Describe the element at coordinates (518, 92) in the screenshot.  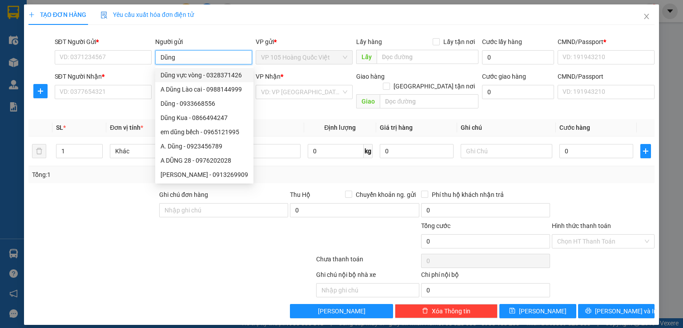
I see `input: Cước giao hàng` at that location.